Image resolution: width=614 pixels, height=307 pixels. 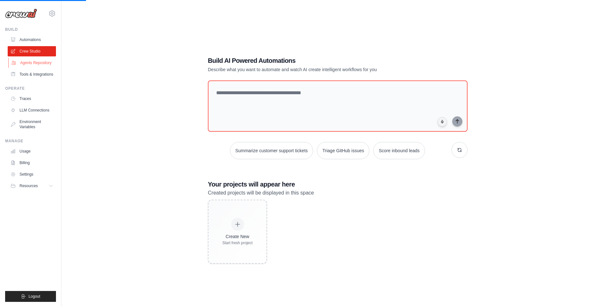 What do you see at coordinates (343, 150) in the screenshot?
I see `button: Triage GitHub issues` at bounding box center [343, 150].